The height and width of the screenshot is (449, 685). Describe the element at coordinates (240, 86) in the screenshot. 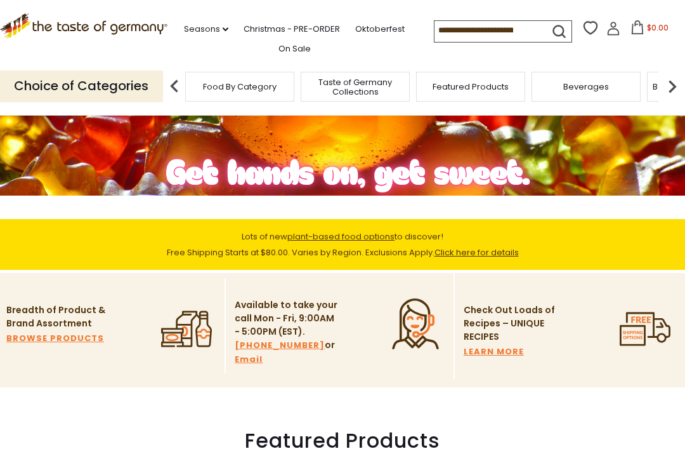

I see `a: Food By Category` at that location.